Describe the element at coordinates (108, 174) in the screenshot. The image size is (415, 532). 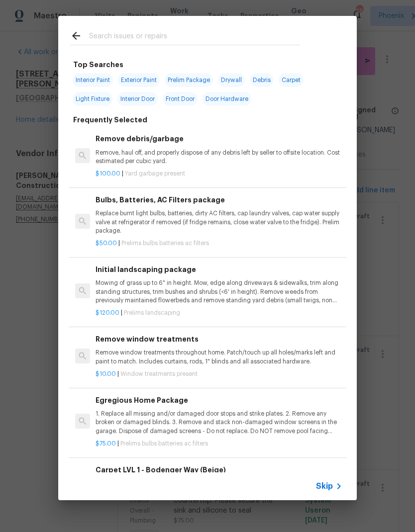
I see `span: $100.00` at that location.